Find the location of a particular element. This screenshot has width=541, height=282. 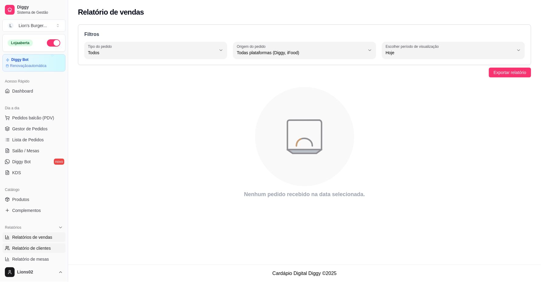

span: Pedidos balcão (PDV) is located at coordinates (33, 118).